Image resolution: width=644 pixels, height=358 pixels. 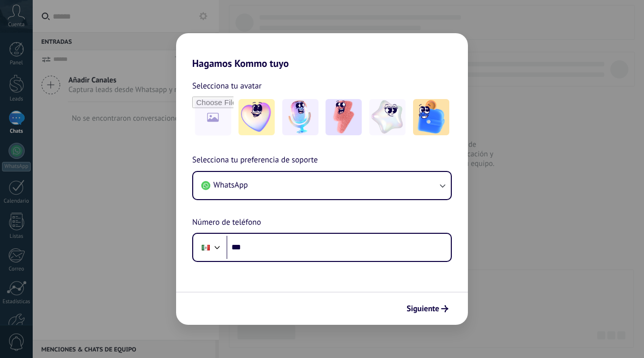 I want to click on div: Mexico: + 52, so click(x=205, y=248).